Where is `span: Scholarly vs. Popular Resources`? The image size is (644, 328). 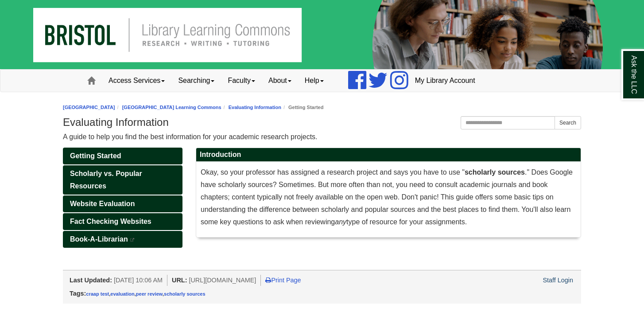
span: Scholarly vs. Popular Resources is located at coordinates (106, 179).